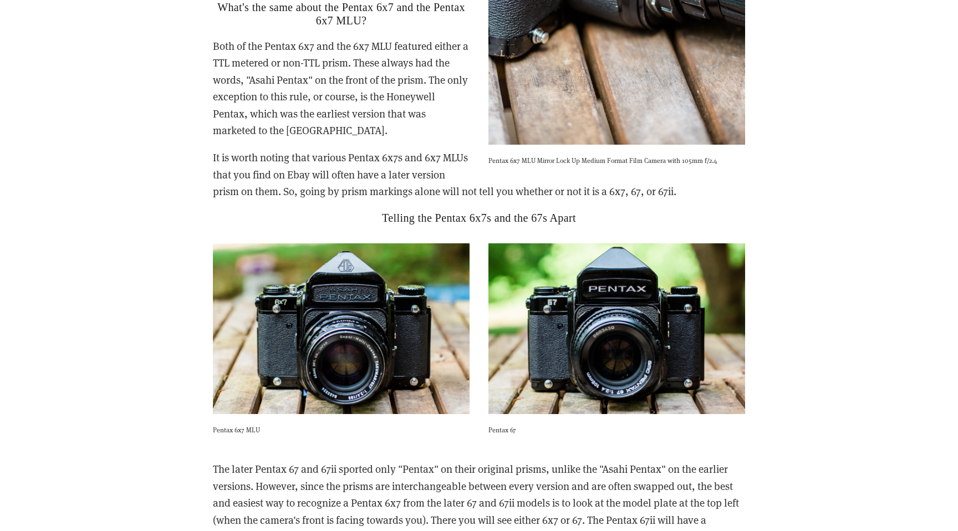  Describe the element at coordinates (479, 174) in the screenshot. I see `p: It is worth noting that various Pentax 6x7s and 6x7 MLUs that you find on Ebay will often have a ...` at that location.